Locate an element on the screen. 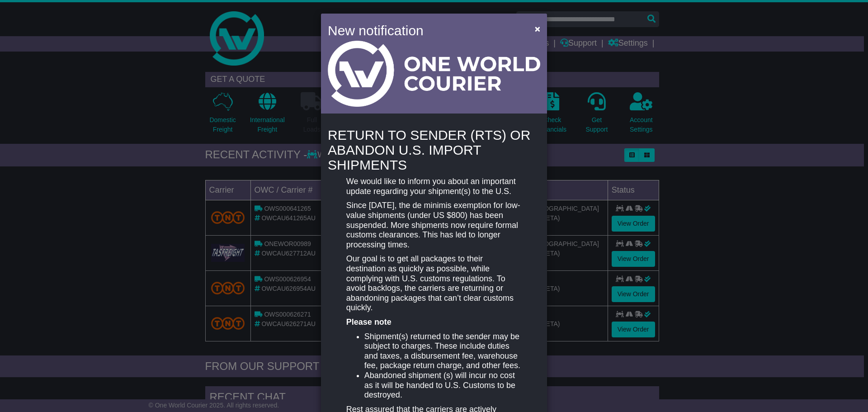  li: Abandoned shipment (s) will incur no cost as it will be handed to U.S. Customs to be destroyed. is located at coordinates (443, 385).